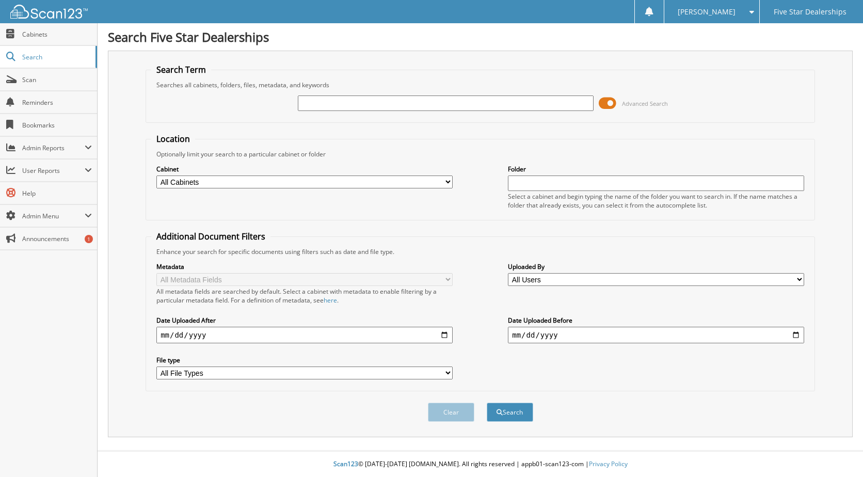 The height and width of the screenshot is (477, 863). What do you see at coordinates (305, 296) in the screenshot?
I see `div: All metadata fields are searched by default. Select a cabinet with metadata to enable filtering b...` at bounding box center [305, 296].